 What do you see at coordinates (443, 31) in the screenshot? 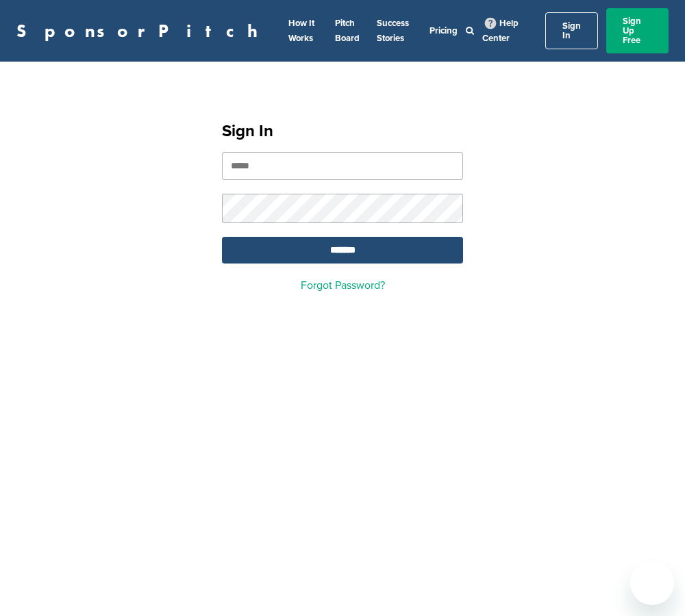
I see `a: Pricing` at bounding box center [443, 31].